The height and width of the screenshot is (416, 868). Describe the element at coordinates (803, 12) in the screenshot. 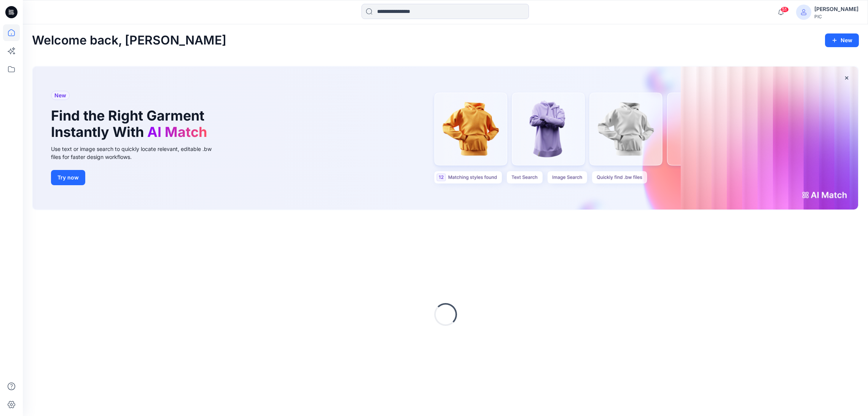

I see `svg: avatar` at that location.